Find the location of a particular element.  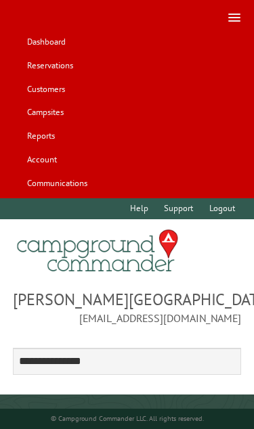

a: Dashboard is located at coordinates (46, 42).